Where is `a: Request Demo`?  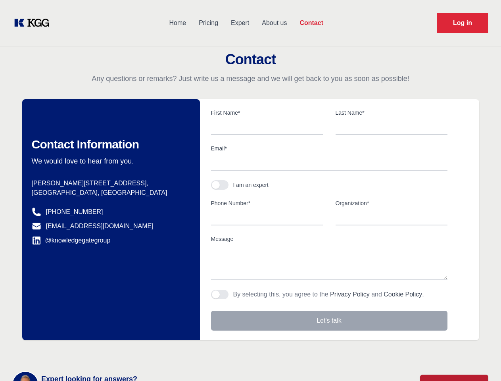 a: Request Demo is located at coordinates (462, 23).